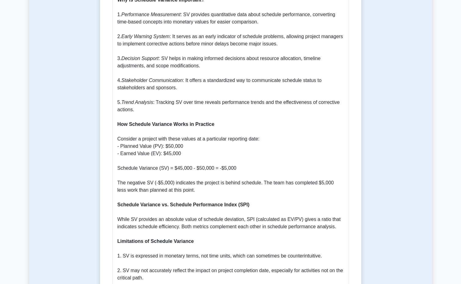 This screenshot has height=284, width=461. Describe the element at coordinates (183, 205) in the screenshot. I see `b: Schedule Variance vs. Schedule Performance Index (SPI)` at that location.